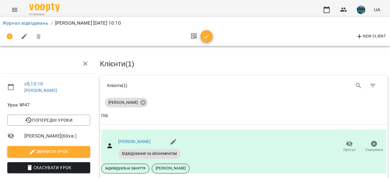  Describe the element at coordinates (49, 120) in the screenshot. I see `span: Попередні уроки` at that location.